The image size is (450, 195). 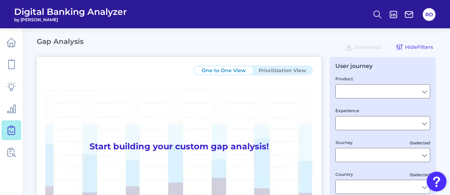 What do you see at coordinates (347, 110) in the screenshot?
I see `label: Experience` at bounding box center [347, 110].